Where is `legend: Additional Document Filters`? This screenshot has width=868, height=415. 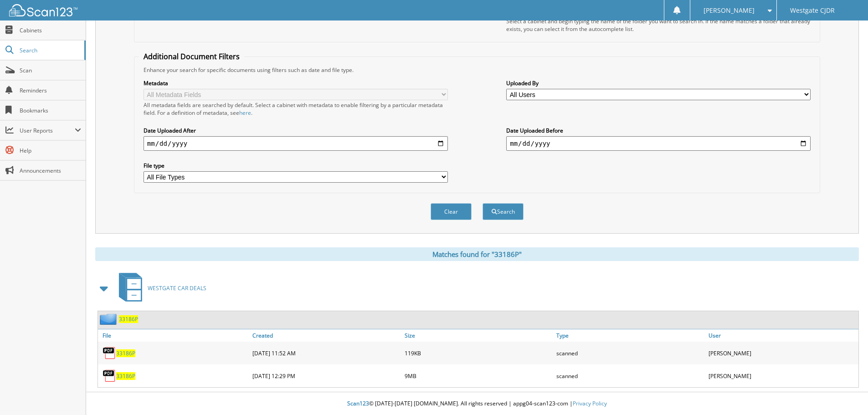 legend: Additional Document Filters is located at coordinates (192, 56).